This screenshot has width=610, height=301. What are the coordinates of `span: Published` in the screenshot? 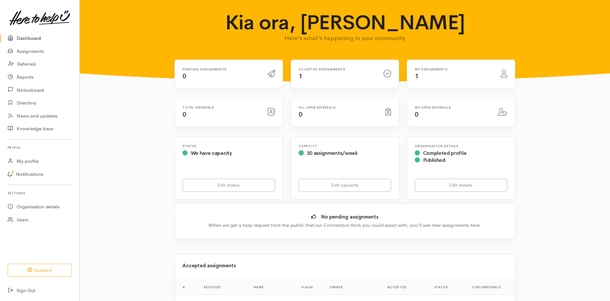 It's located at (434, 160).